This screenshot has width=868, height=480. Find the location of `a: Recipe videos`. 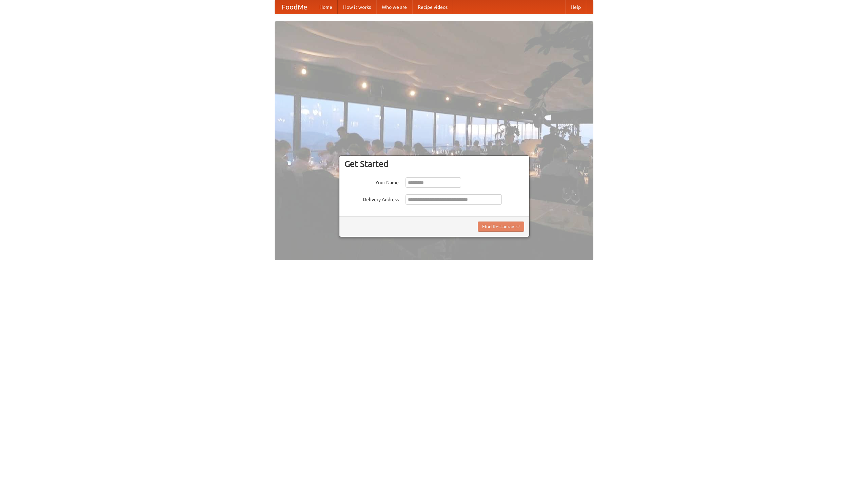

a: Recipe videos is located at coordinates (433, 7).